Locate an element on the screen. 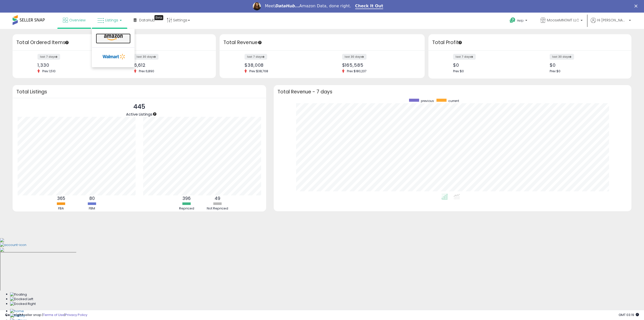 The height and width of the screenshot is (320, 644). div: FBM is located at coordinates (92, 208).